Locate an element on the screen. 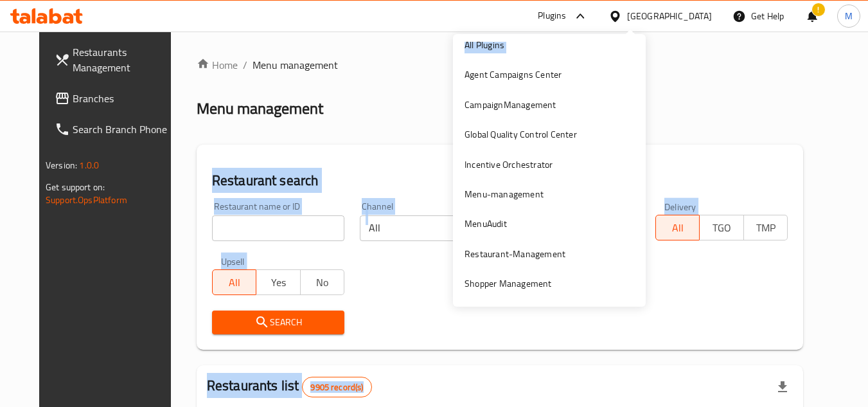 Image resolution: width=868 pixels, height=407 pixels. div: MenuAudit is located at coordinates (486, 223).